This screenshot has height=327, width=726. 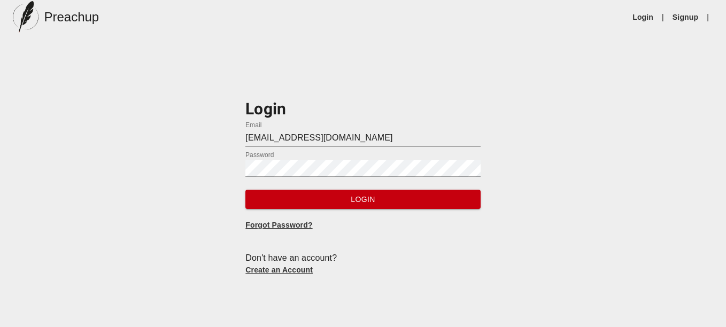 I want to click on h5: Preachup, so click(x=71, y=17).